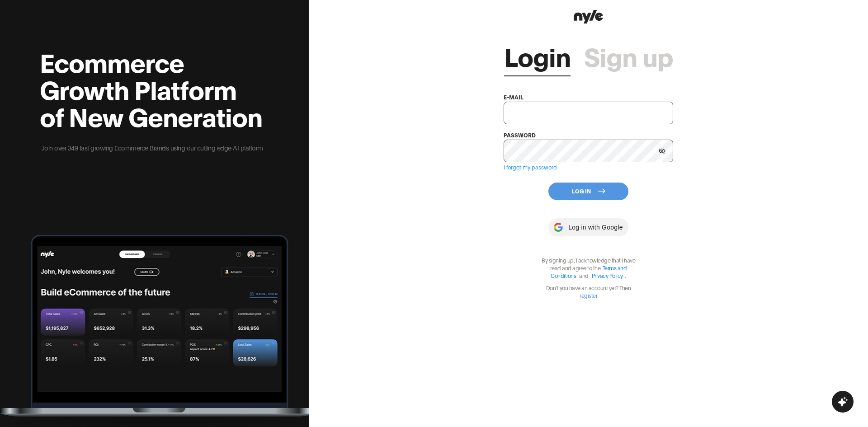  What do you see at coordinates (530, 166) in the screenshot?
I see `a: I forgot my password` at bounding box center [530, 166].